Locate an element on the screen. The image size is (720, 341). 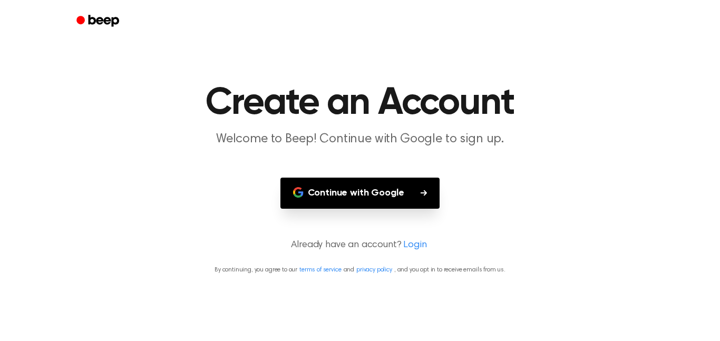
p: Welcome to Beep! Continue with Google to sign up. is located at coordinates (360, 139).